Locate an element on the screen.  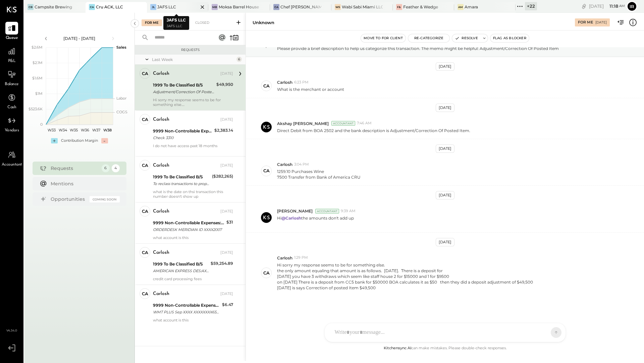
p: Please provide a brief description to help us categorize this transaction. The memo might be help... is located at coordinates (418, 48).